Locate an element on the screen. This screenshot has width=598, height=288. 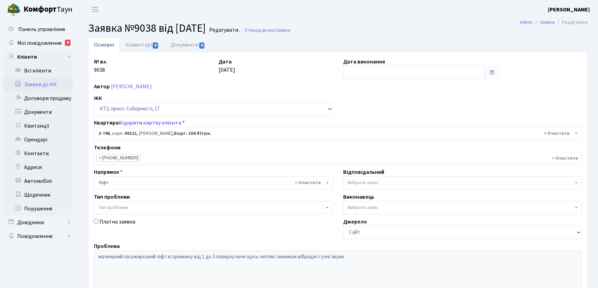
a: Коментарі is located at coordinates (142, 45).